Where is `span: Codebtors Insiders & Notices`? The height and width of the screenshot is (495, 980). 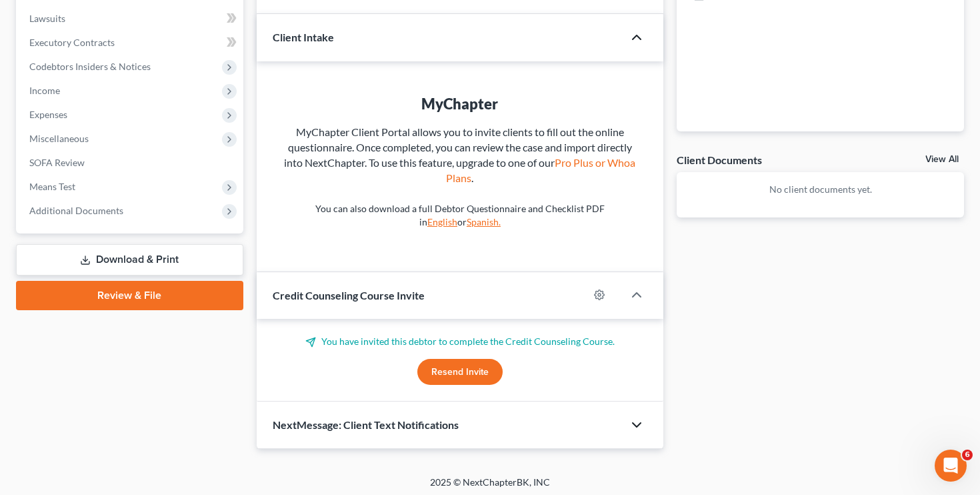
span: Codebtors Insiders & Notices is located at coordinates (90, 66).